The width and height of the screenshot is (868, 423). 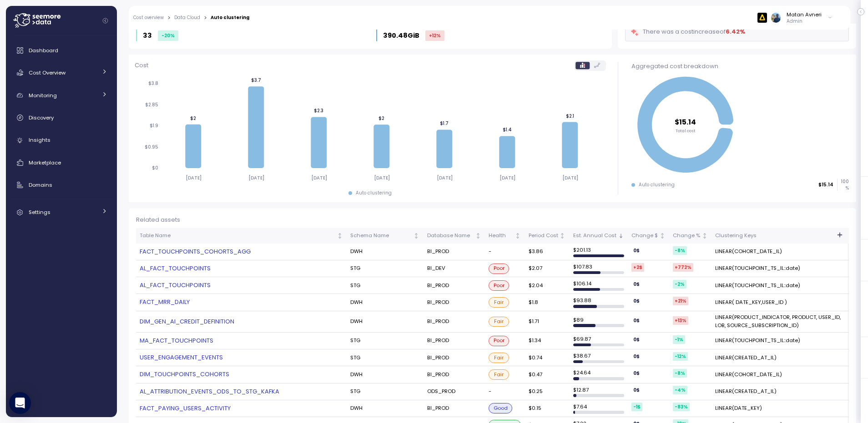 What do you see at coordinates (599, 268) in the screenshot?
I see `td: $ 107.83` at bounding box center [599, 268].